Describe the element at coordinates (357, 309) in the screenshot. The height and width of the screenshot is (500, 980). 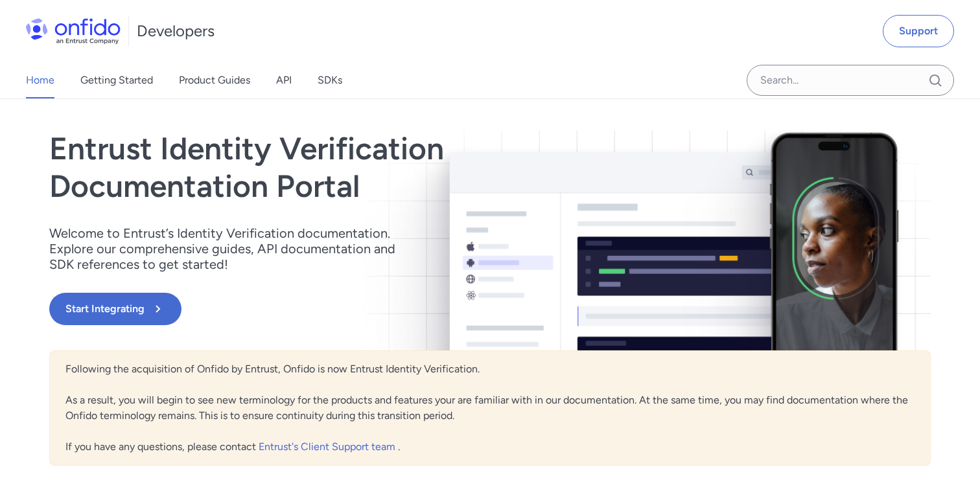
I see `a: Start Integrating` at that location.